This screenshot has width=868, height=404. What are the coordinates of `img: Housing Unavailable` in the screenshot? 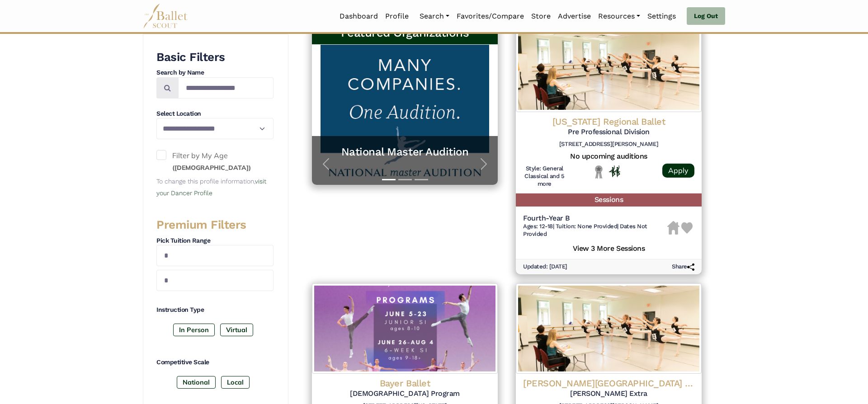 It's located at (673, 228).